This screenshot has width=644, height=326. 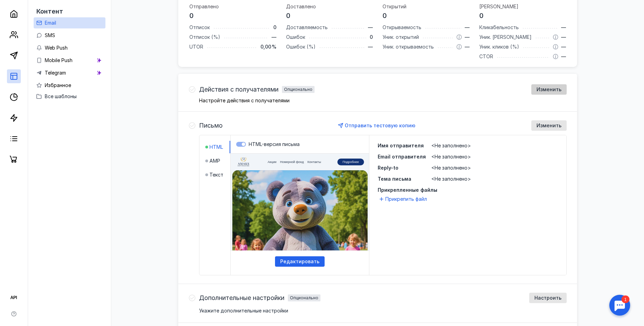 I want to click on a: Web Push, so click(x=70, y=48).